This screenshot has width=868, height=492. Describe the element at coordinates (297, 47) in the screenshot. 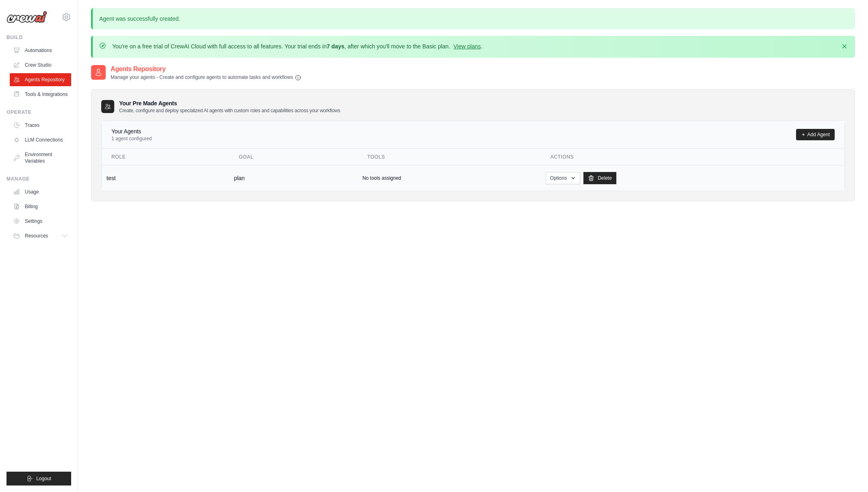

I see `p: You're on a free trial of CrewAI Cloud with full access to all features. Your trial ends in , aft...` at that location.